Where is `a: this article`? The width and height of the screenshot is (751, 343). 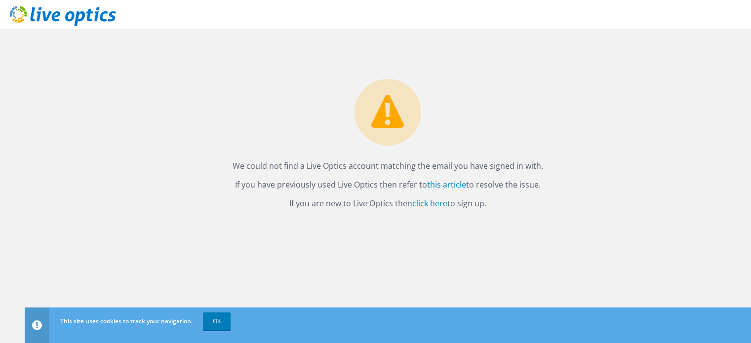 a: this article is located at coordinates (446, 185).